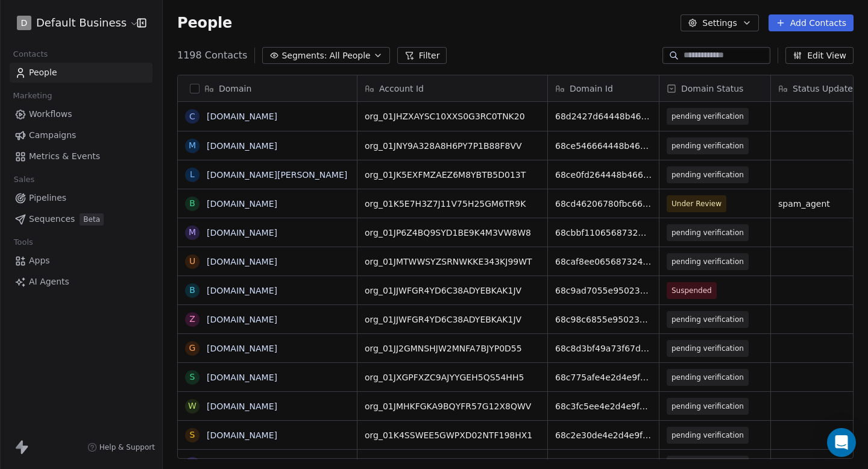 The width and height of the screenshot is (868, 469). What do you see at coordinates (81, 260) in the screenshot?
I see `a: Apps` at bounding box center [81, 260].